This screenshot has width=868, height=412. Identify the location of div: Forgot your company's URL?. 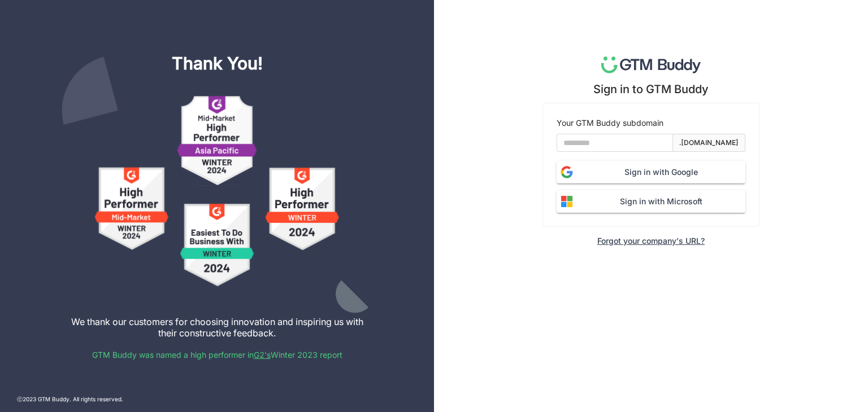
(650, 240).